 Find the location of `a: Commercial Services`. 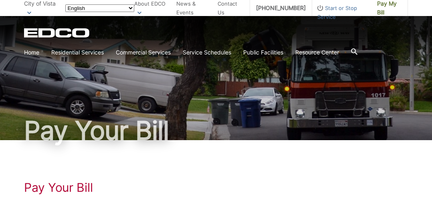

a: Commercial Services is located at coordinates (143, 53).